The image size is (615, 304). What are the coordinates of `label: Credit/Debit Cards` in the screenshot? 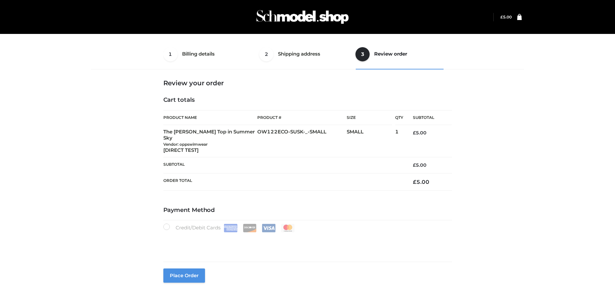 It's located at (229, 228).